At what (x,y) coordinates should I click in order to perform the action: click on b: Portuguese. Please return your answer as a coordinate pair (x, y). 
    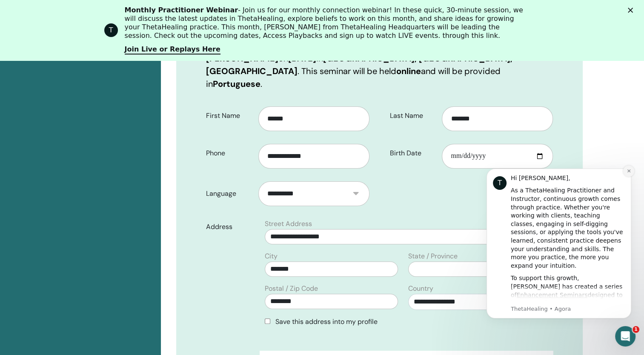
    Looking at the image, I should click on (237, 84).